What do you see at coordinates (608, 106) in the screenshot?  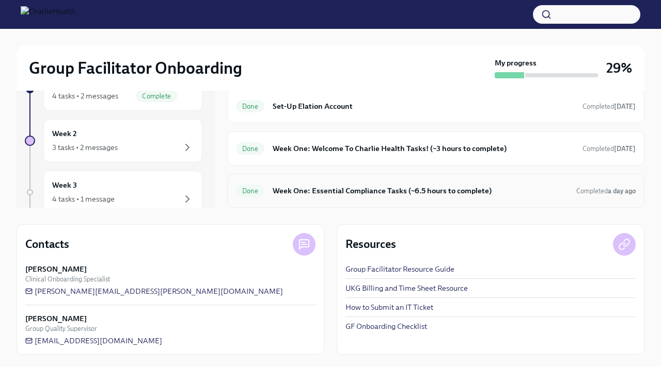 I see `span: August 7th, 2025 15:53` at bounding box center [608, 106].